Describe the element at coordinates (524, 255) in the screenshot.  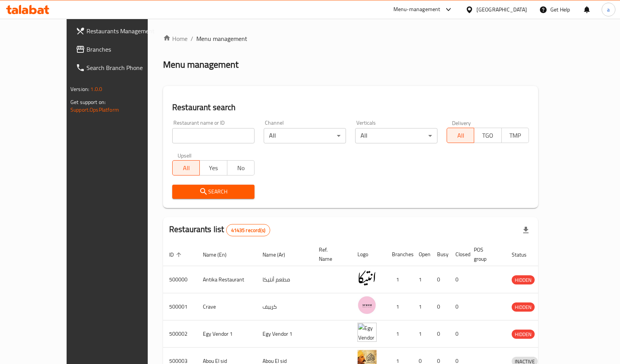
I see `span: Status` at that location.